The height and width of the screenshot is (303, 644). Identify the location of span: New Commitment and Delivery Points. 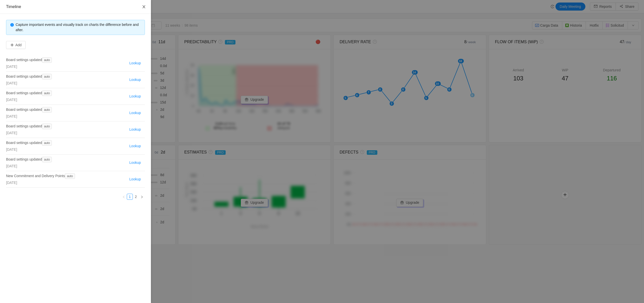
(35, 176).